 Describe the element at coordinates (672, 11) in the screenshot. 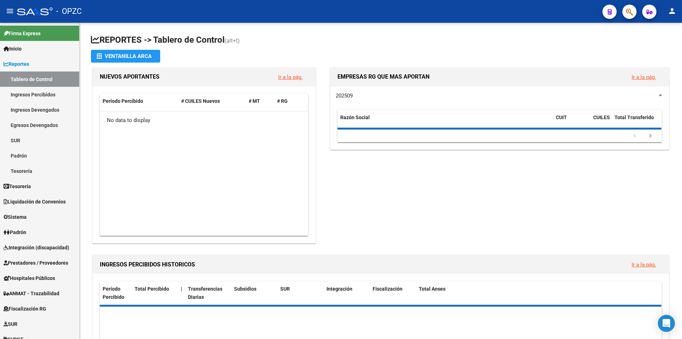

I see `mat-icon: person` at that location.